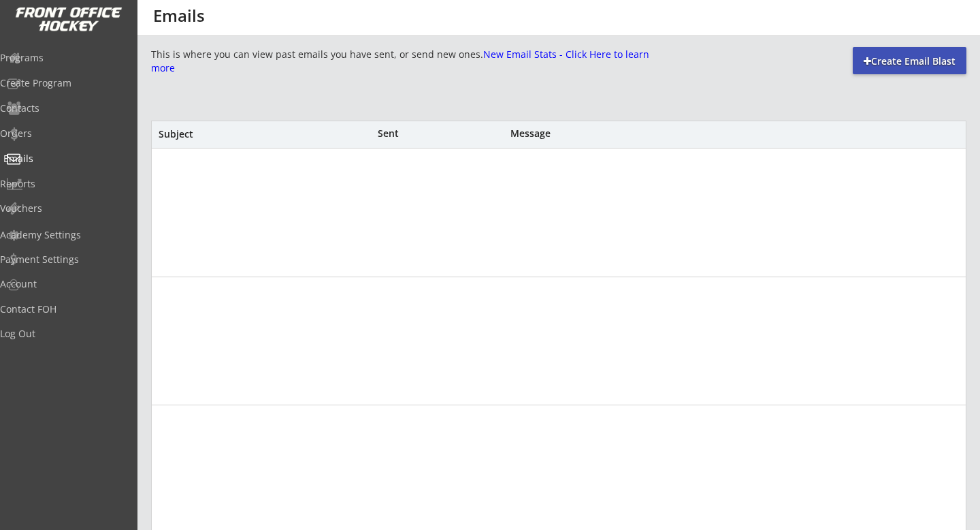 The height and width of the screenshot is (530, 980). I want to click on div: Create Email Blast, so click(909, 61).